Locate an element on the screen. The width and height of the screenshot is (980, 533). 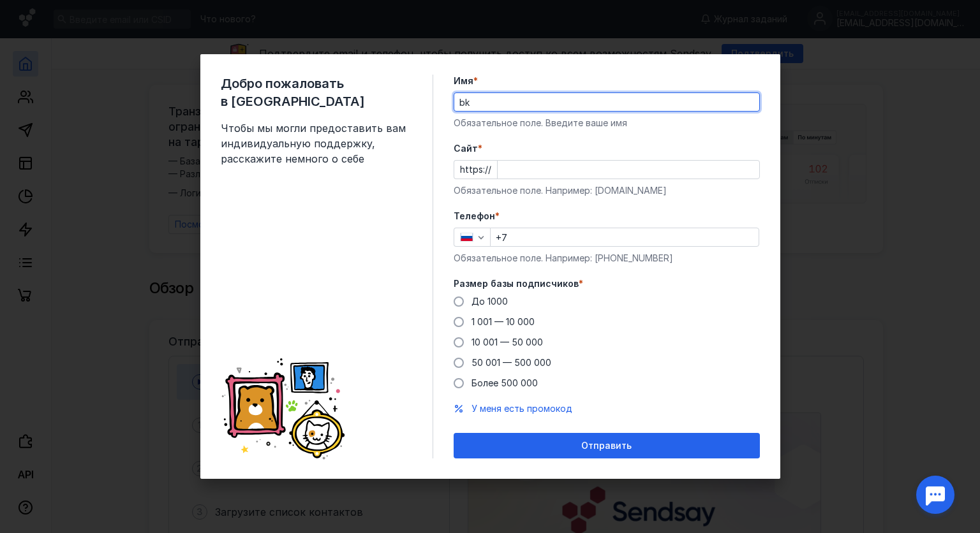
button: Отправить is located at coordinates (607, 446).